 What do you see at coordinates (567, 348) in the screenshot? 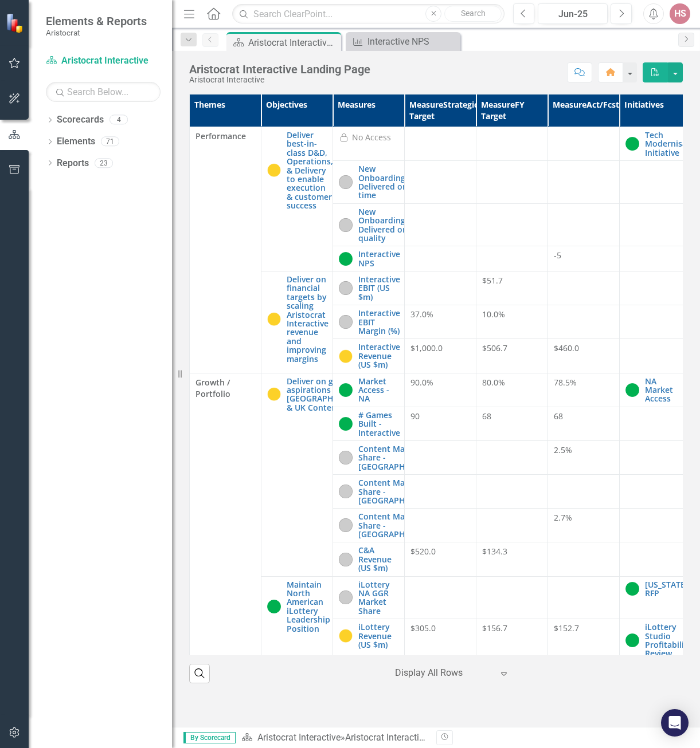
I see `span: $460.0` at bounding box center [567, 348].